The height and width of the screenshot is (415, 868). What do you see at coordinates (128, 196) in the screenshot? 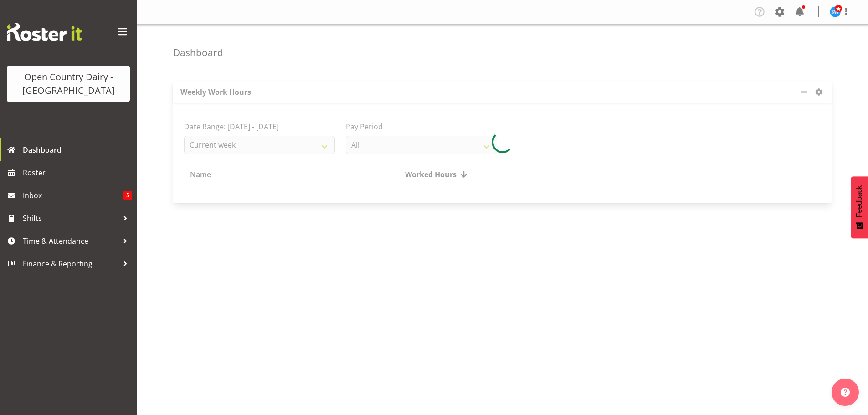
I see `span: 5` at bounding box center [128, 196].